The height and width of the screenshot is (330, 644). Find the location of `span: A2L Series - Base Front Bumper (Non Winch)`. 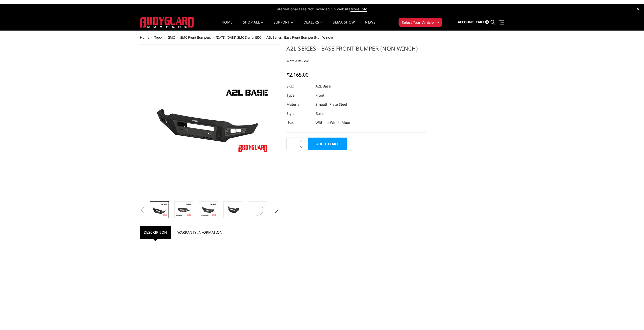

span: A2L Series - Base Front Bumper (Non Winch) is located at coordinates (299, 38).